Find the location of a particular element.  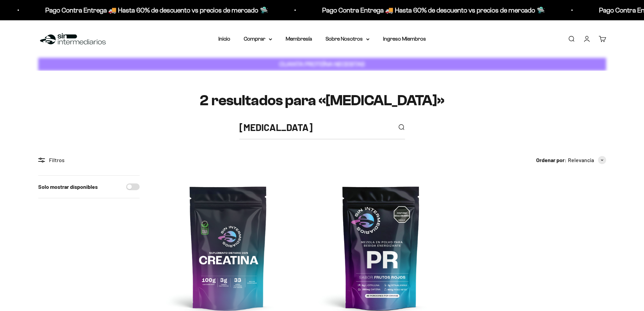

span: Relevancia is located at coordinates (581, 160).